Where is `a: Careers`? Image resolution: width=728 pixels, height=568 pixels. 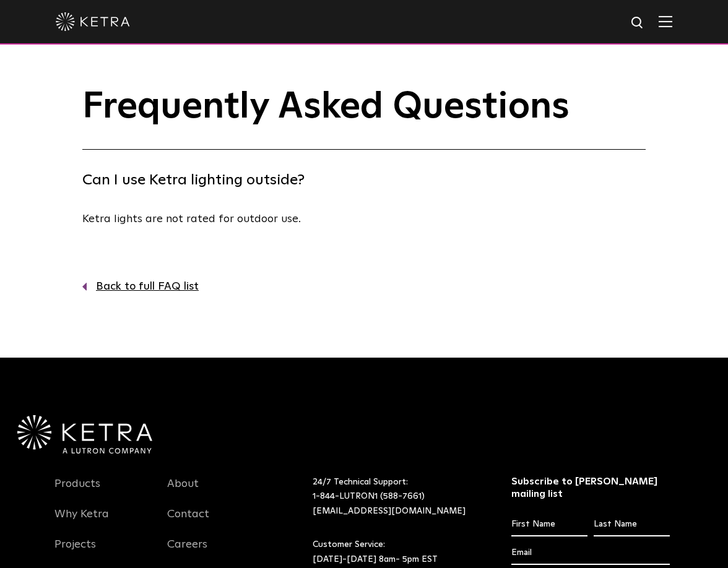 a: Careers is located at coordinates (187, 552).